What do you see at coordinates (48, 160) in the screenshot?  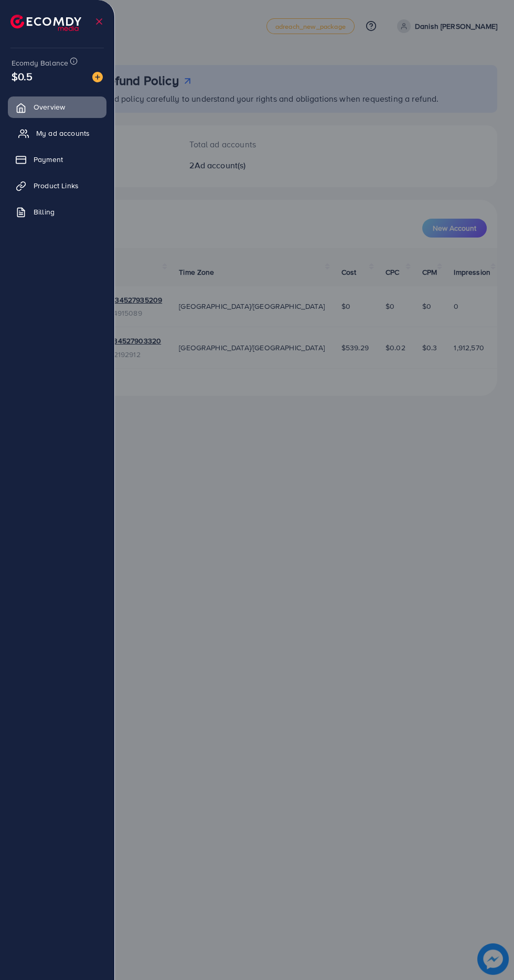 I see `span: Payment` at bounding box center [48, 160].